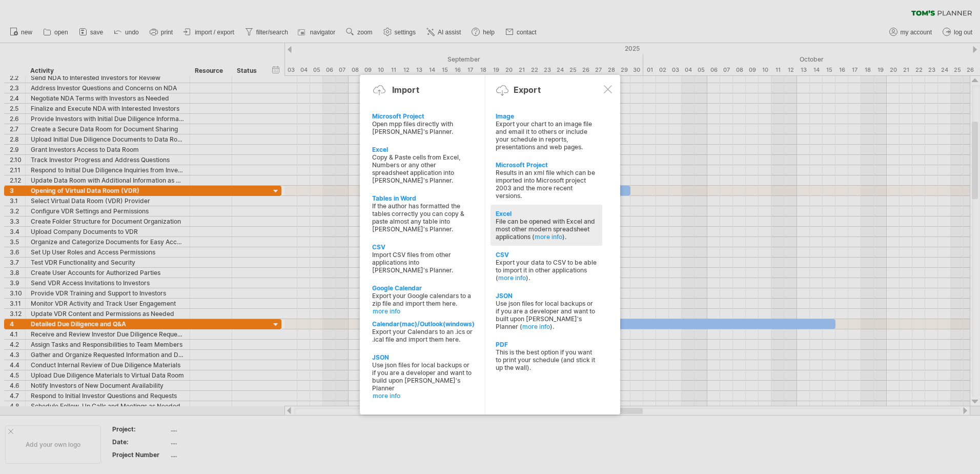 The height and width of the screenshot is (474, 980). Describe the element at coordinates (546, 344) in the screenshot. I see `div: PDF` at that location.